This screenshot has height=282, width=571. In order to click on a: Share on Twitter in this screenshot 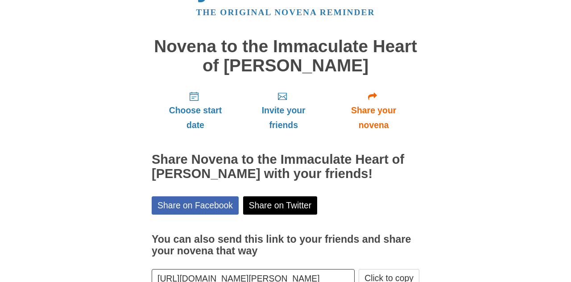, I will do `click(280, 205)`.